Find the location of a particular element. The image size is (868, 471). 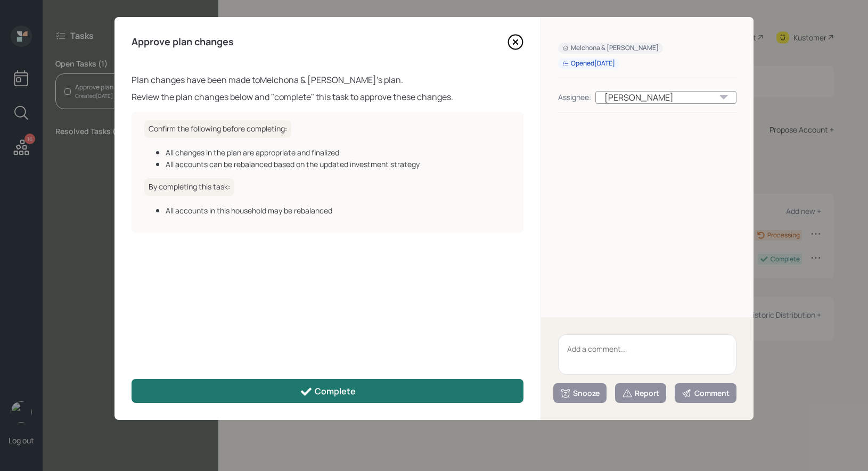

h4: Approve plan changes is located at coordinates (183, 42).